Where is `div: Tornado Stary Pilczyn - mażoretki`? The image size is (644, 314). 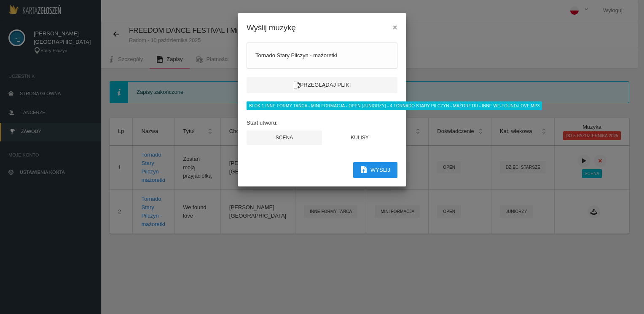
div: Tornado Stary Pilczyn - mażoretki is located at coordinates (322, 55).